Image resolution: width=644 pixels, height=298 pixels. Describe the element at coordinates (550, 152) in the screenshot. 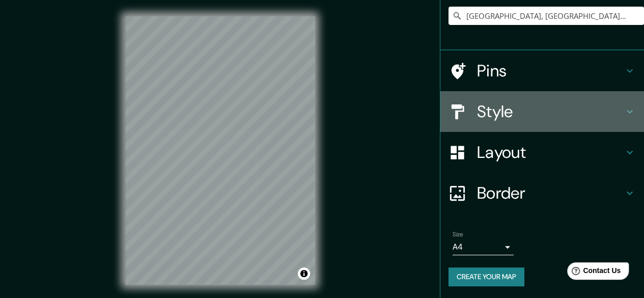

I see `h4: Layout` at that location.